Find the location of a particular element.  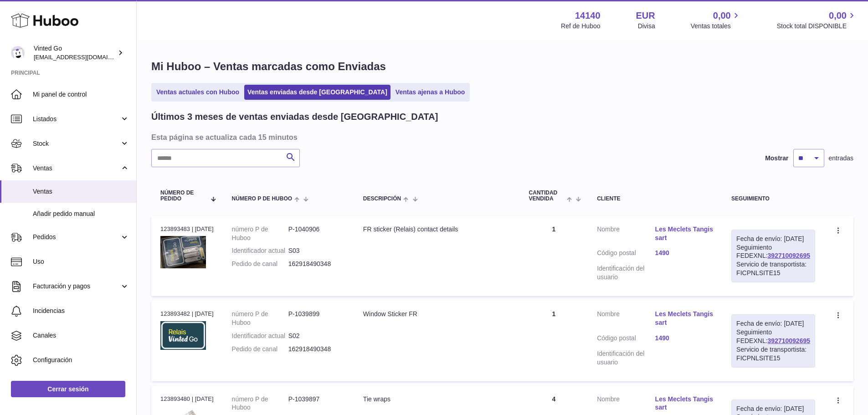

a: Cerrar sesión is located at coordinates (68, 389).